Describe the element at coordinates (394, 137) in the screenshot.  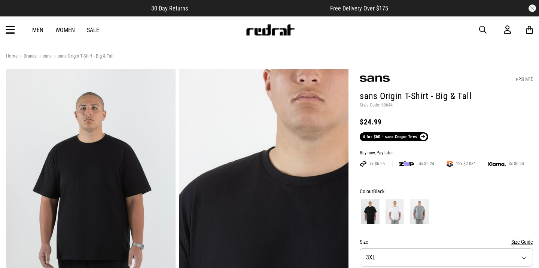
I see `a: 4 for $60 - sans Origin Tees` at that location.